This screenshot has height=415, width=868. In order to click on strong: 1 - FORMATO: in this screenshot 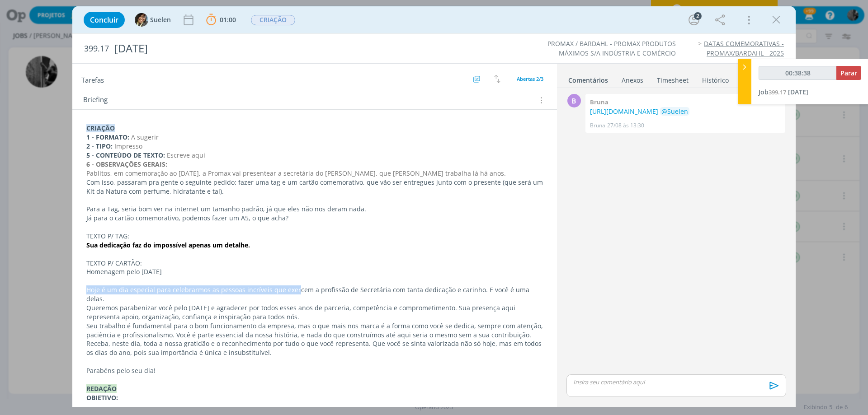, I will do `click(108, 137)`.